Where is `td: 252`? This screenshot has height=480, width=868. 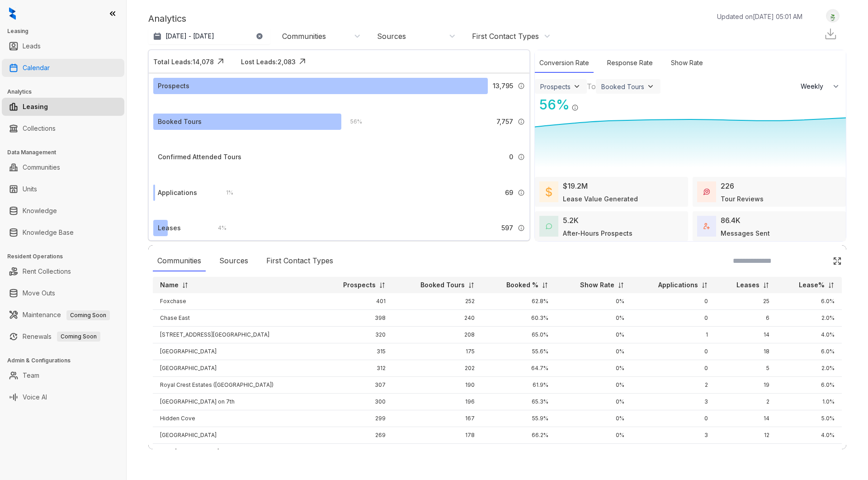
td: 252 is located at coordinates (437, 301).